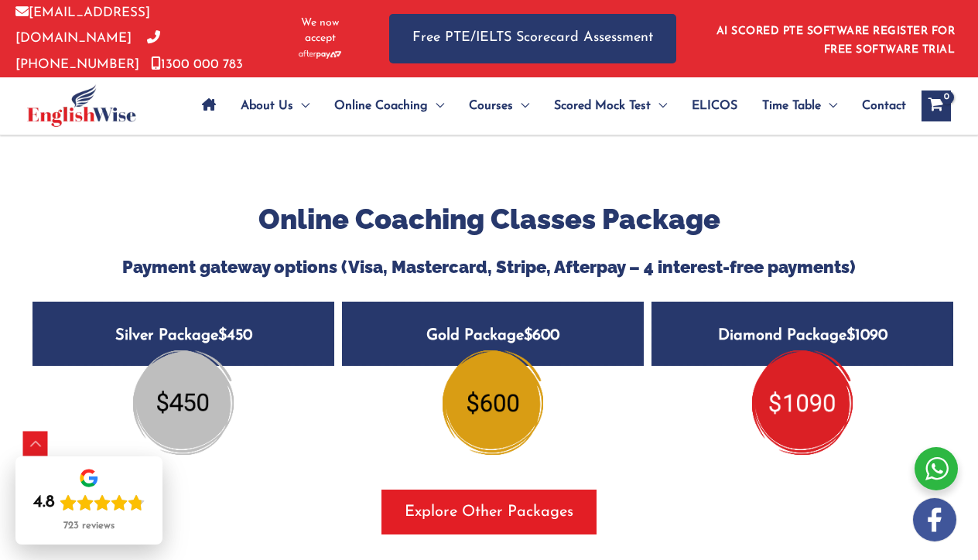  I want to click on span: $600, so click(542, 336).